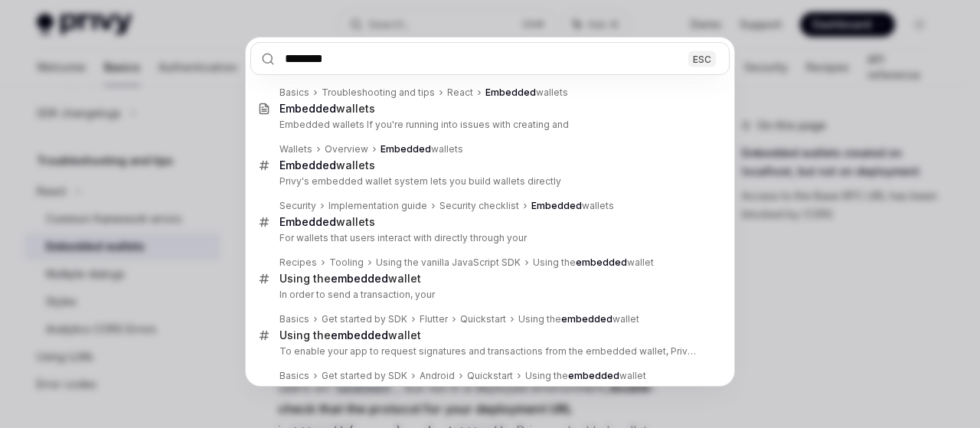 The image size is (980, 428). What do you see at coordinates (489, 182) in the screenshot?
I see `p: Privy's embedded wallet system lets you build wallets directly` at bounding box center [489, 182].